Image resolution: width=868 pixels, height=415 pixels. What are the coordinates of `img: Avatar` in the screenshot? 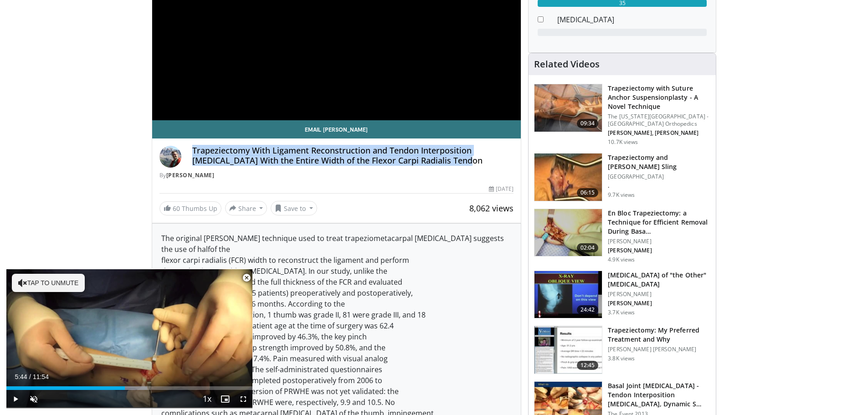 It's located at (170, 157).